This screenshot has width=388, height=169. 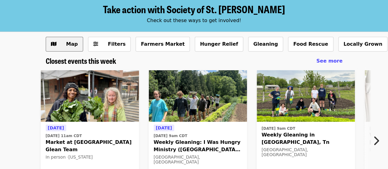 What do you see at coordinates (72, 44) in the screenshot?
I see `span: Map` at bounding box center [72, 44].